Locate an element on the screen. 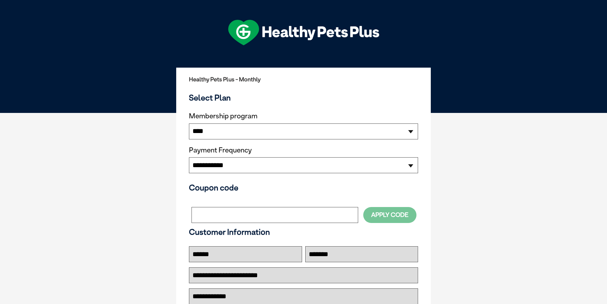 The height and width of the screenshot is (304, 607). h2: Healthy Pets Plus - Monthly is located at coordinates (304, 79).